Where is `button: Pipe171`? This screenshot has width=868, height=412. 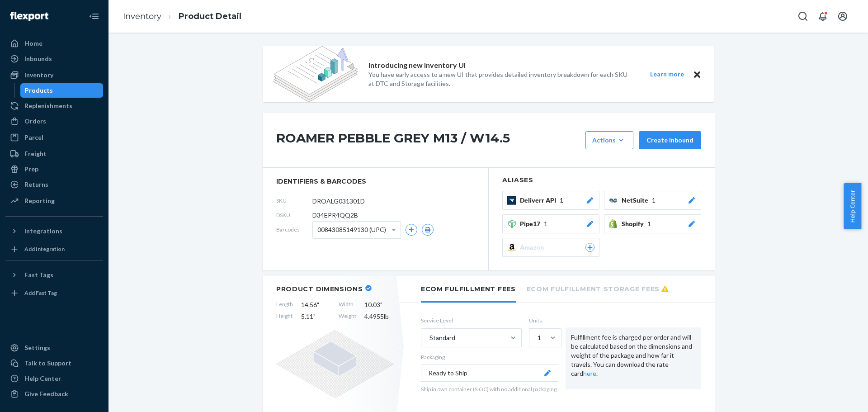
button: Pipe171 is located at coordinates (551, 224).